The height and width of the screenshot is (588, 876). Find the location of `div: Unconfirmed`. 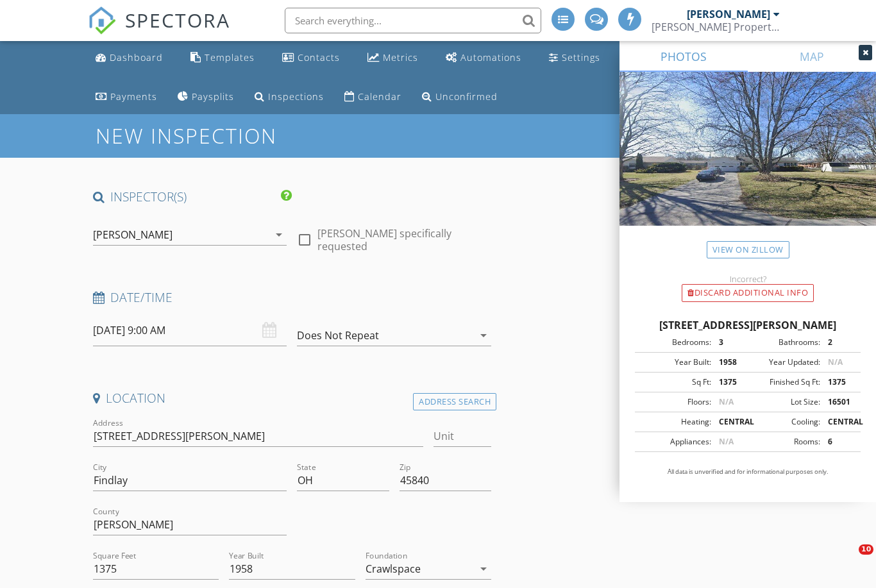

div: Unconfirmed is located at coordinates (466, 96).